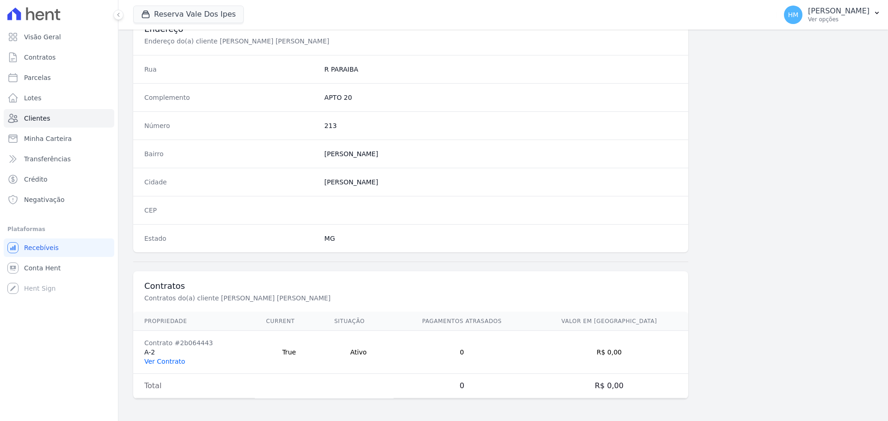 This screenshot has width=888, height=421. Describe the element at coordinates (59, 248) in the screenshot. I see `a: Recebíveis` at that location.